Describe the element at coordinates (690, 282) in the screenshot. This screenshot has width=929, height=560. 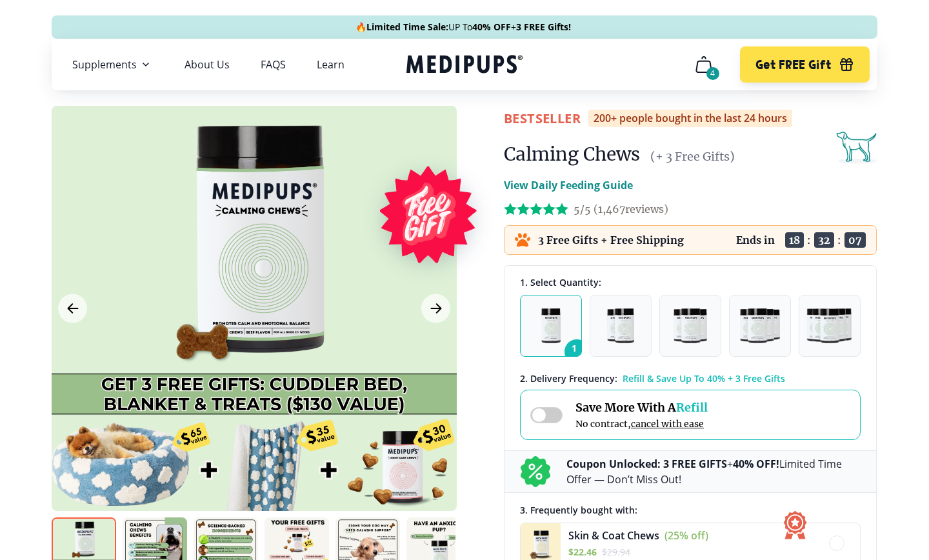
I see `div: 1. Select Quantity:` at that location.